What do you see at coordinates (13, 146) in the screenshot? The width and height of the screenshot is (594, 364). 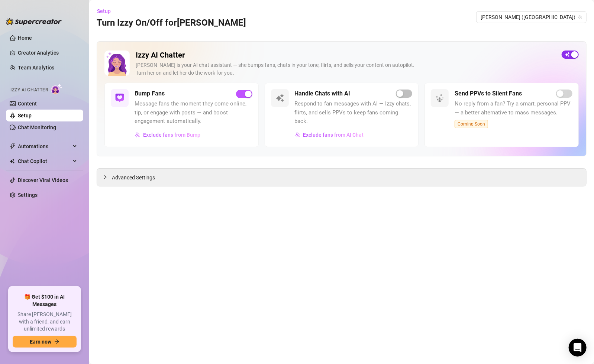 I see `span: thunderbolt` at bounding box center [13, 146].